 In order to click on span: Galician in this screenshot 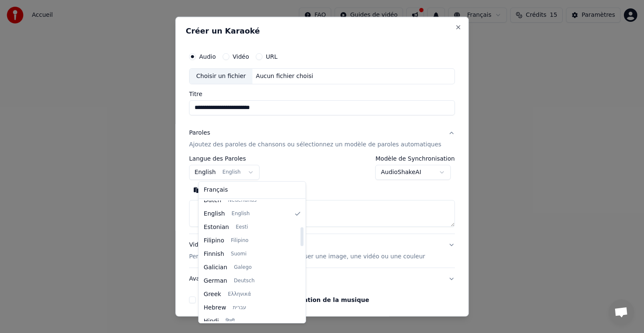, I will do `click(215, 268)`.